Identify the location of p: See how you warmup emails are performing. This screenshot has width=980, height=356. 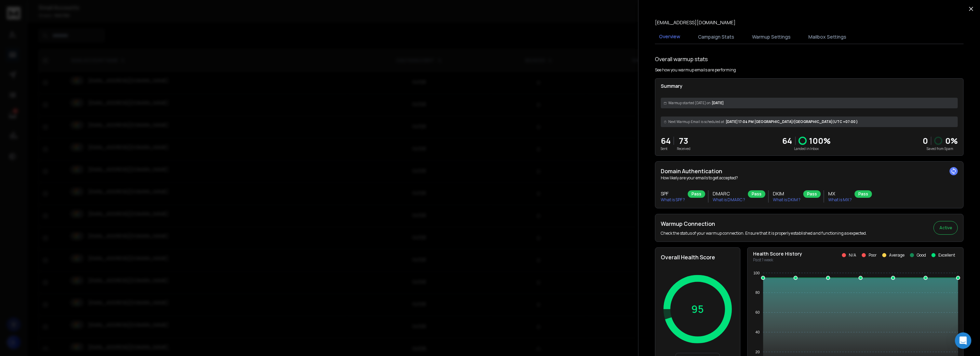
(696, 70).